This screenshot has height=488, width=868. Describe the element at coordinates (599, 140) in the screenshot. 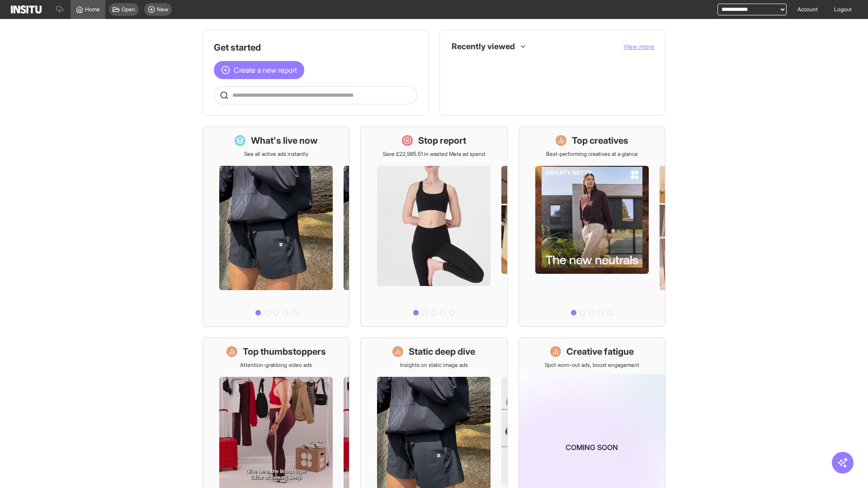

I see `h1: Top creatives` at that location.